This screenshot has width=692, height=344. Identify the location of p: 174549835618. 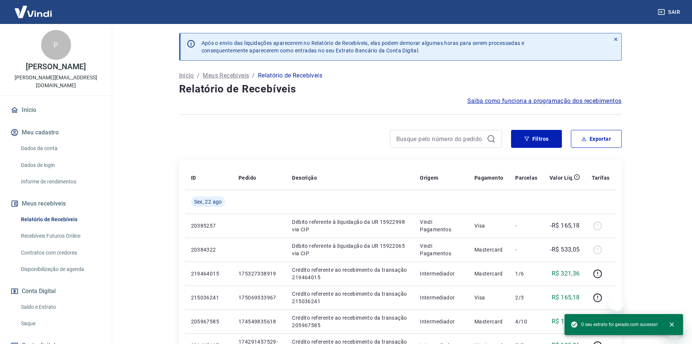
(260, 321).